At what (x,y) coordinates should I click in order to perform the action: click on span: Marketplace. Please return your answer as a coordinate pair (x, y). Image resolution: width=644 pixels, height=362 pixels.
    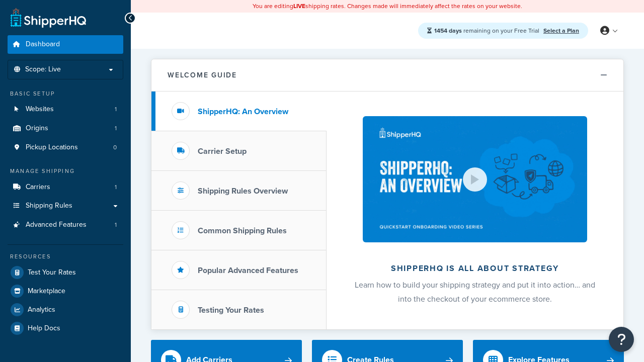
    Looking at the image, I should click on (46, 291).